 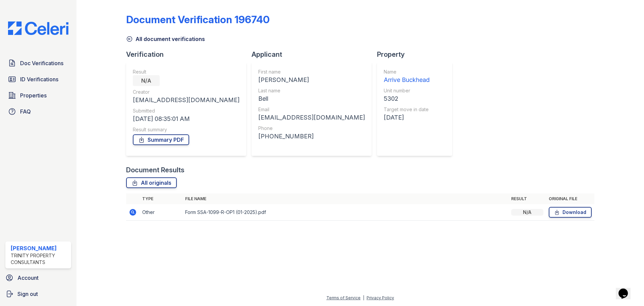 What do you see at coordinates (161, 140) in the screenshot?
I see `a: Summary PDF` at bounding box center [161, 140].